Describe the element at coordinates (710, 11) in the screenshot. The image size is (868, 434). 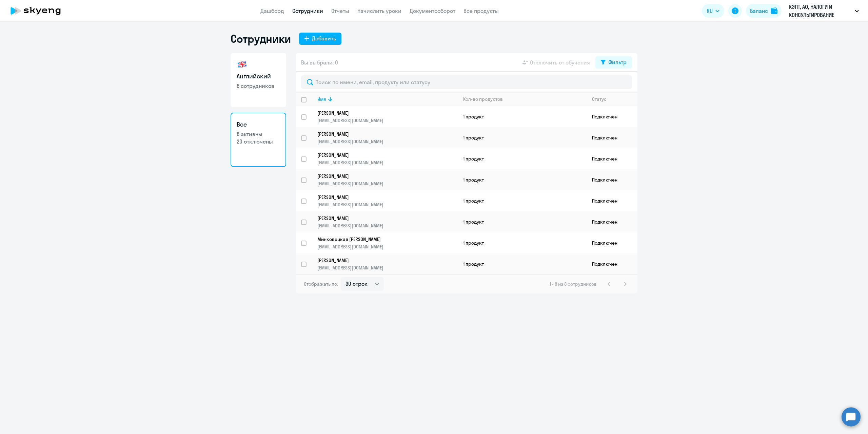
I see `span: RU` at that location.